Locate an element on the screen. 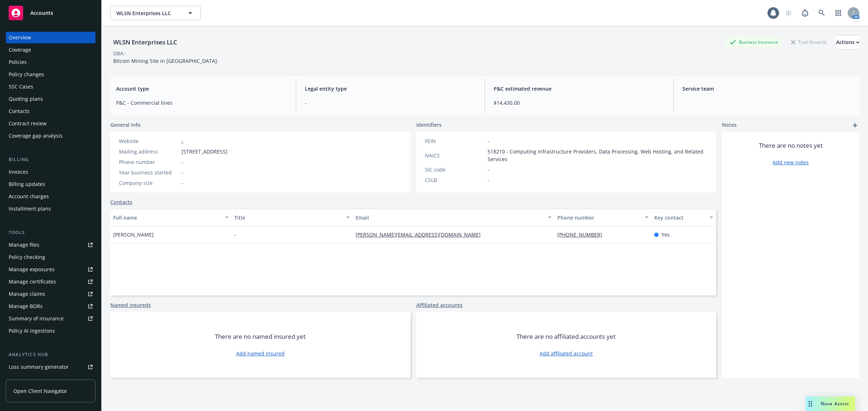  div: Manage files is located at coordinates (24, 245).